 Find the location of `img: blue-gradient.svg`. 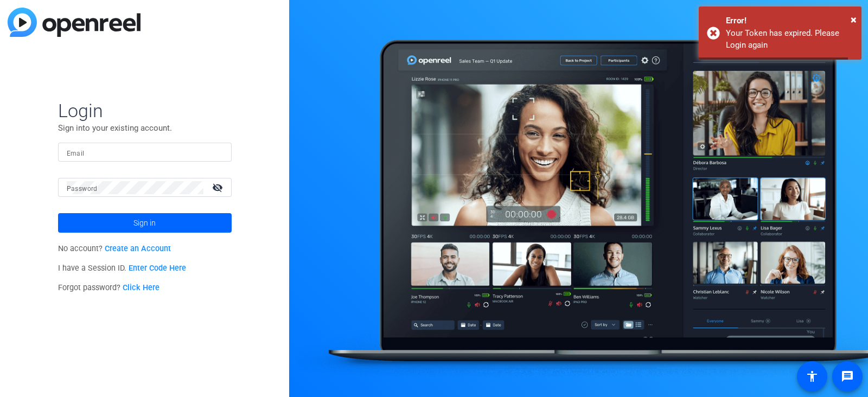

img: blue-gradient.svg is located at coordinates (74, 22).